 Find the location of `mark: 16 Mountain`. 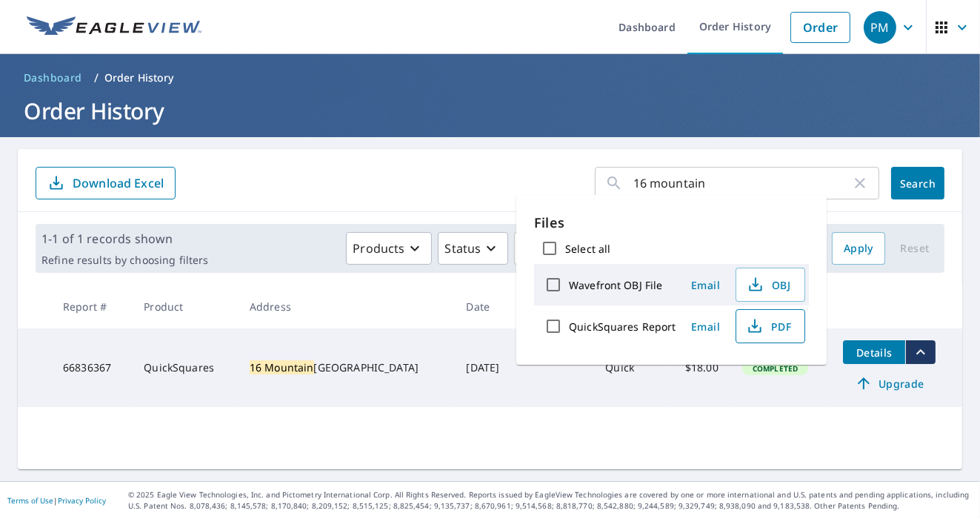

mark: 16 Mountain is located at coordinates (282, 367).